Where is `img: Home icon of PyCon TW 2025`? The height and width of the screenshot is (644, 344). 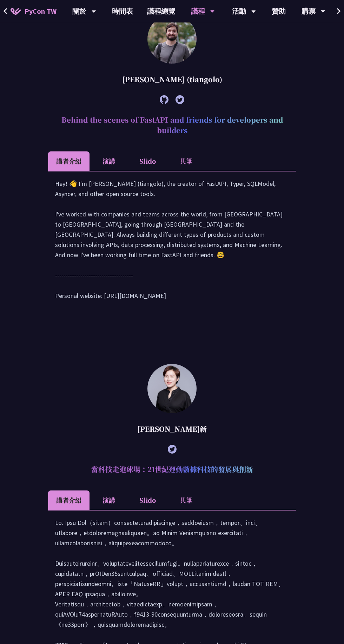 img: Home icon of PyCon TW 2025 is located at coordinates (16, 11).